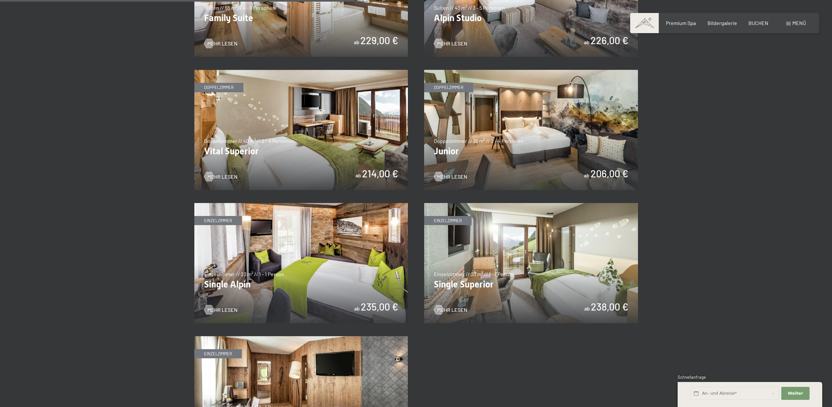 This screenshot has width=832, height=407. What do you see at coordinates (758, 23) in the screenshot?
I see `a: BUCHEN` at bounding box center [758, 23].